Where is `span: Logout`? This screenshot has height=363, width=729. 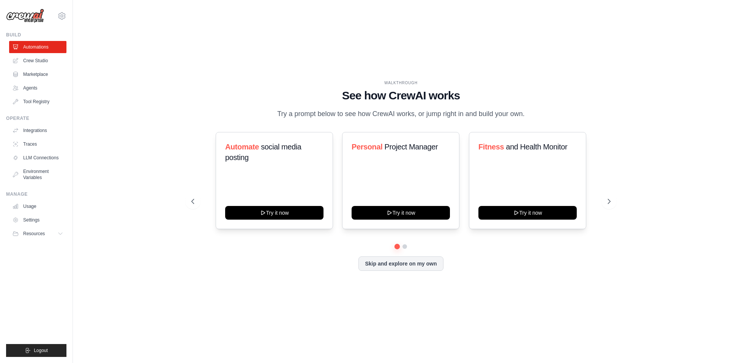
span: Logout is located at coordinates (41, 351).